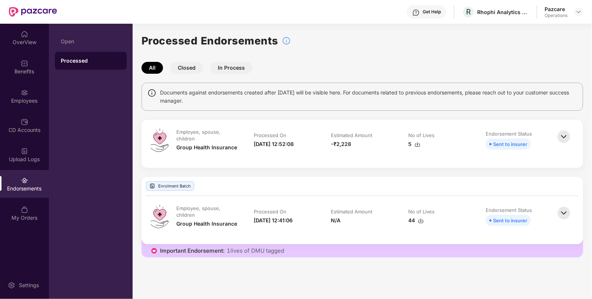 The width and height of the screenshot is (592, 299). What do you see at coordinates (24, 210) in the screenshot?
I see `img: svg+xml;base64,PHN2ZyBpZD0iTXlfT3JkZXJzIiBkYXRhLW5hbWU9Ik15IE9yZGVycyIgeG1sbnM9Imh0dHA6Ly93d3cudz...` at bounding box center [24, 210].